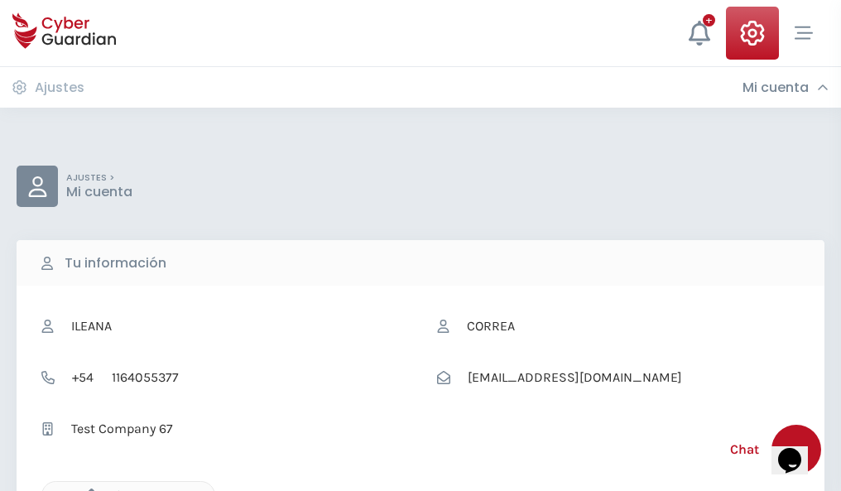 The width and height of the screenshot is (841, 491). I want to click on span: +54, so click(83, 378).